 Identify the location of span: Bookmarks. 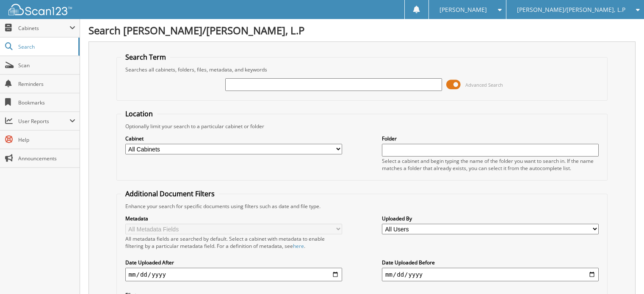
(47, 103).